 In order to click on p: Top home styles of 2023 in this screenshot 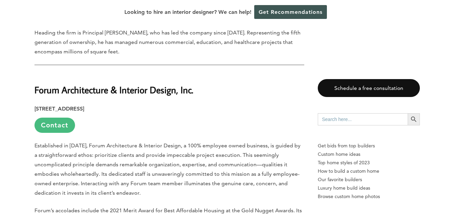, I will do `click(369, 163)`.